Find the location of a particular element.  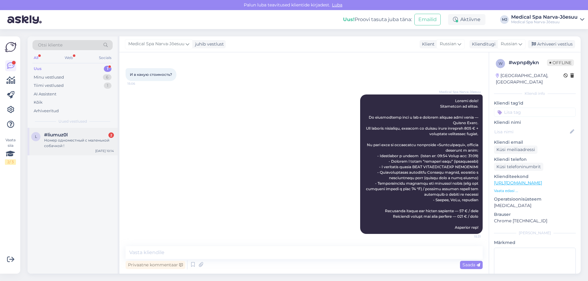

div: Vaata siia is located at coordinates (10, 151).